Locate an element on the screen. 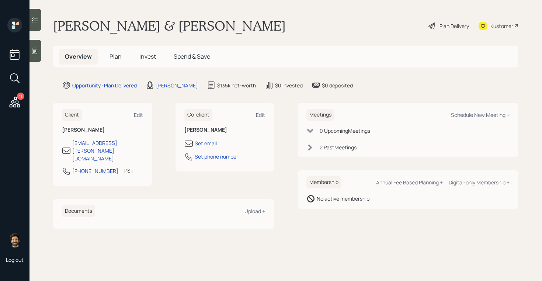  span: Invest is located at coordinates (147, 56).